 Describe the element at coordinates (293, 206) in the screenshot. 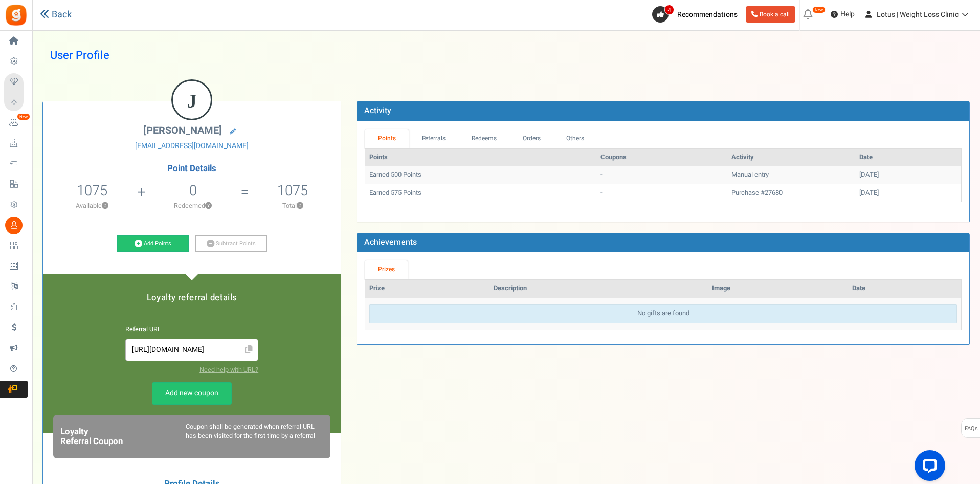

I see `p: Total` at that location.